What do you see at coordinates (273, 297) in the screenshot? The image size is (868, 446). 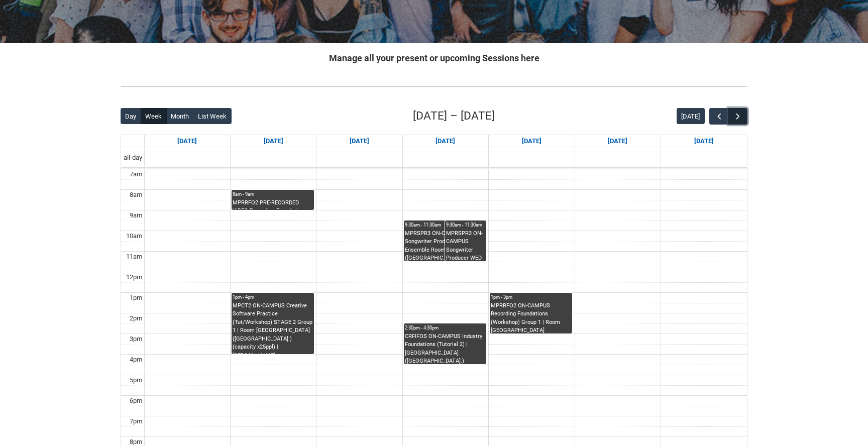 I see `div: 1pm - 4pm` at bounding box center [273, 297].